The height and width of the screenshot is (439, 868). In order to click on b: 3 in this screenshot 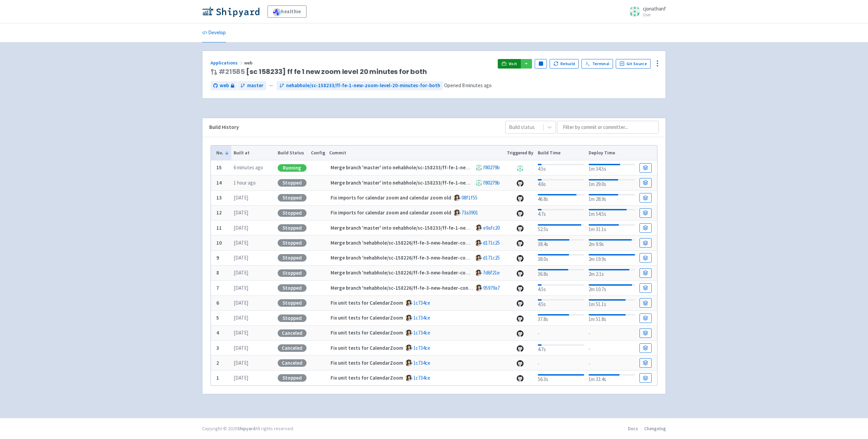, I will do `click(218, 347)`.